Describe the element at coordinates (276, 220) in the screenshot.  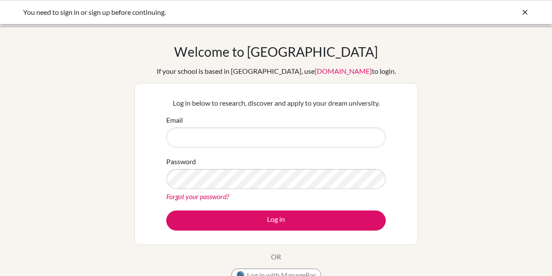
I see `button: Log in` at that location.